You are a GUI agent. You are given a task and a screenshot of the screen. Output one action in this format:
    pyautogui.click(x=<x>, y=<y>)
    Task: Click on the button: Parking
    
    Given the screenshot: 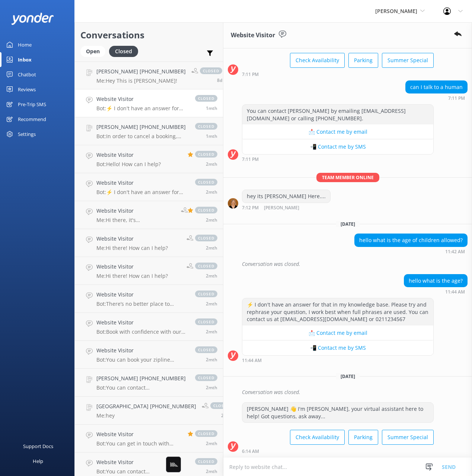 What is the action you would take?
    pyautogui.click(x=364, y=437)
    